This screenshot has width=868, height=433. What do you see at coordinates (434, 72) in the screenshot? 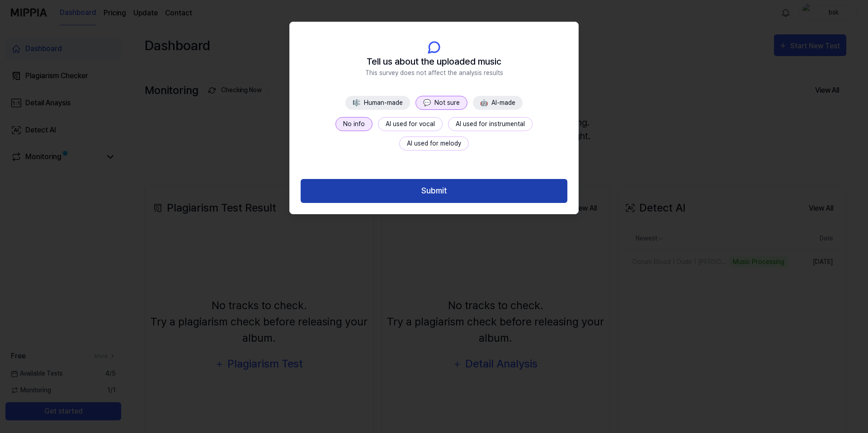
I see `span: This survey does not affect the analysis results` at bounding box center [434, 72].